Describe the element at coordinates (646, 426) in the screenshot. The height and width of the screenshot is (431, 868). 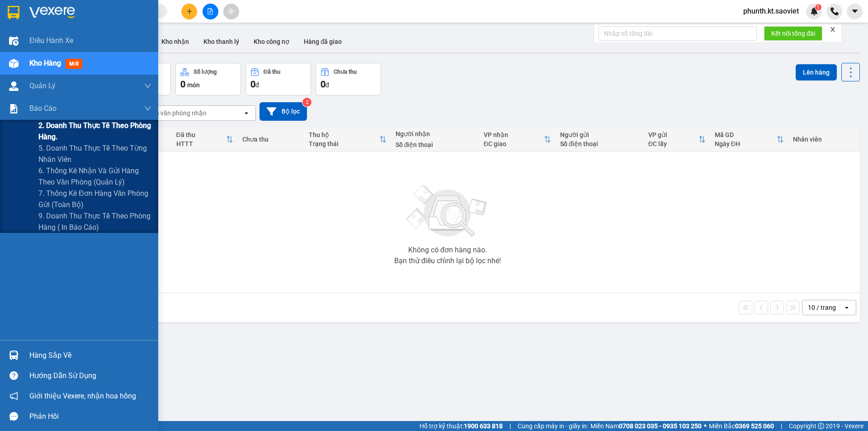
I see `span: Miền Nam` at that location.